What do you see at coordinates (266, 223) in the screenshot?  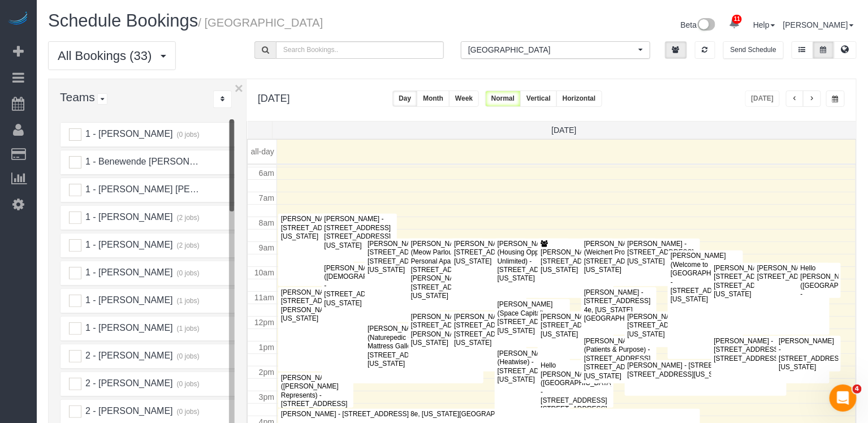 I see `span: 8am` at bounding box center [266, 223].